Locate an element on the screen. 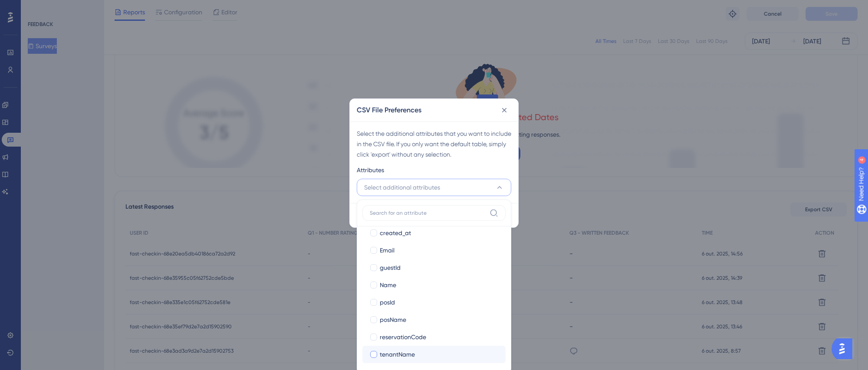 The image size is (868, 370). h2: CSV File Preferences is located at coordinates (388, 111).